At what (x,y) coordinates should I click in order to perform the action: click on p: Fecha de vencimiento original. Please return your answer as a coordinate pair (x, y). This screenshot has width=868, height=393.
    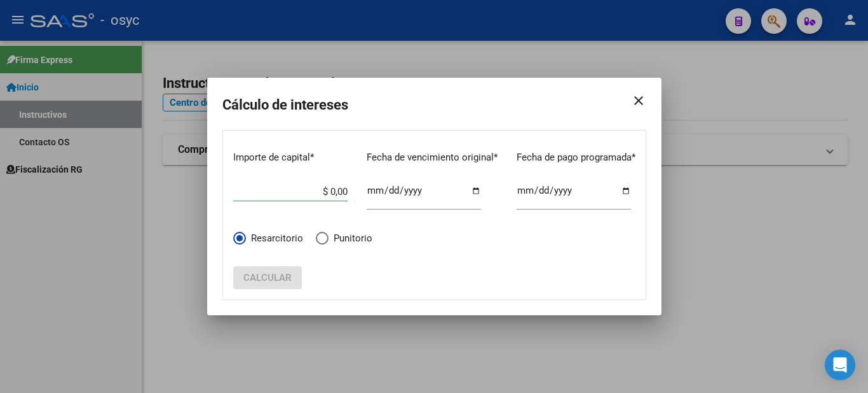
    Looking at the image, I should click on (432, 157).